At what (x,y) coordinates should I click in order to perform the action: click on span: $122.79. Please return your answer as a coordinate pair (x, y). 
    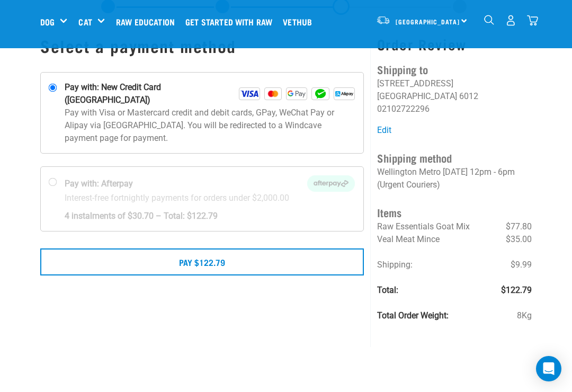
    Looking at the image, I should click on (517, 290).